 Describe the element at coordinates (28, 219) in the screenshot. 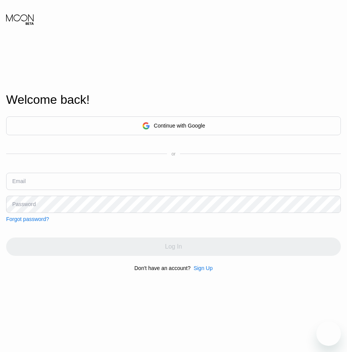

I see `div: Forgot password?` at that location.